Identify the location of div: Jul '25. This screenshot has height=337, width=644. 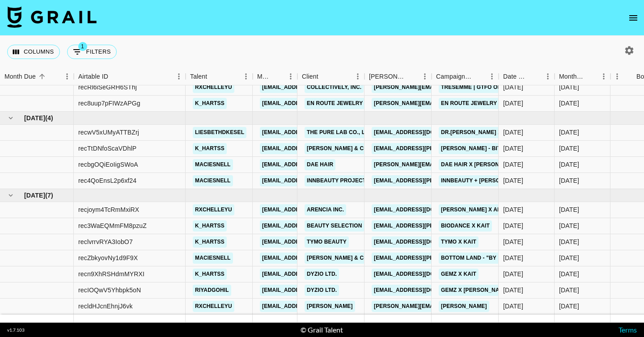
(569, 103).